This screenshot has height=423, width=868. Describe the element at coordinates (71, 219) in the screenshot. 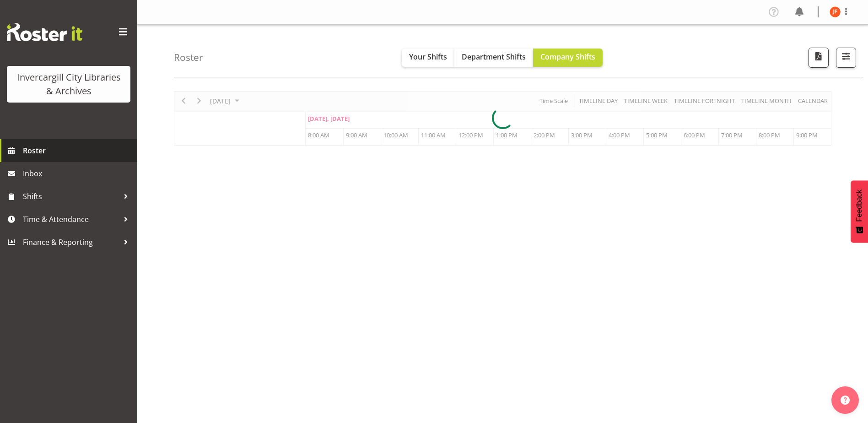

I see `span: Time & Attendance` at that location.